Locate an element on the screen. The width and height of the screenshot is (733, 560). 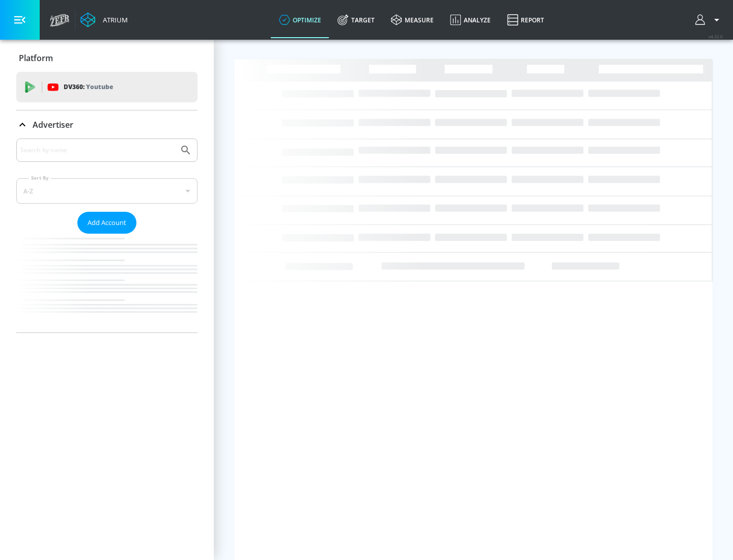
p: Platform is located at coordinates (36, 58).